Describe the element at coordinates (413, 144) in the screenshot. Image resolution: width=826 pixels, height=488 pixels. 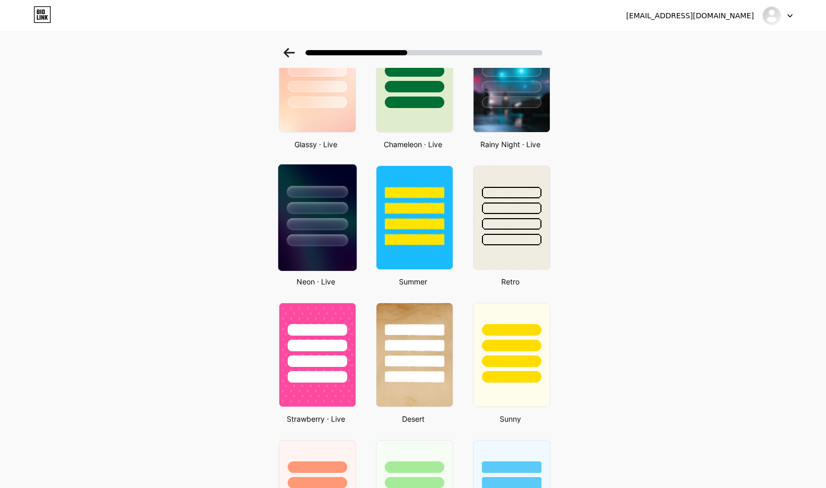
I see `div: Chameleon · Live` at that location.